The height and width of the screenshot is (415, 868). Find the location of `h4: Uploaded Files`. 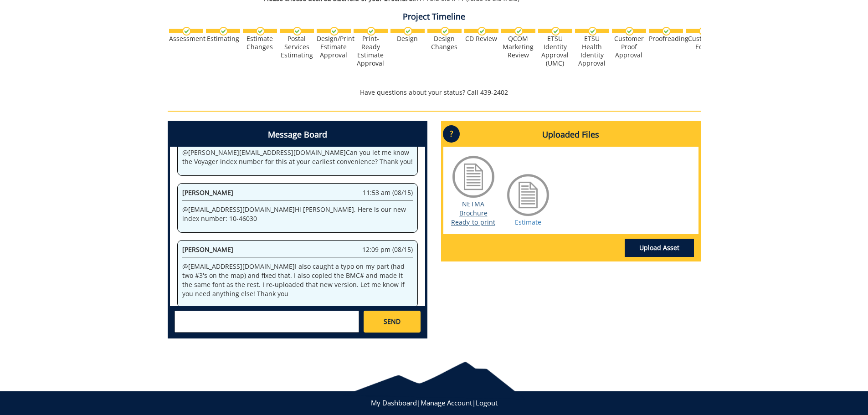

h4: Uploaded Files is located at coordinates (571, 135).